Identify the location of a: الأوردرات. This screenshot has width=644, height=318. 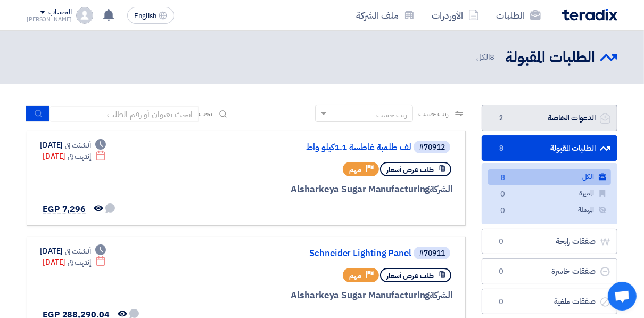
(455, 15).